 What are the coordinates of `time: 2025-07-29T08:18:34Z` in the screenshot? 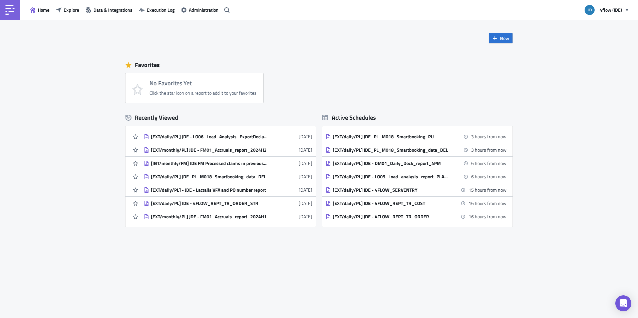 It's located at (305, 190).